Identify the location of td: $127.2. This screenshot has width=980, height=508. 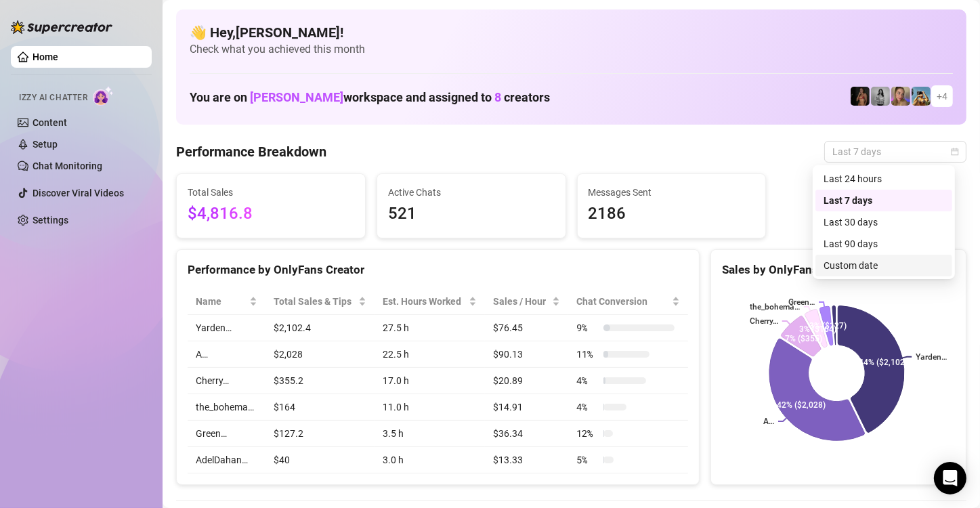
(320, 433).